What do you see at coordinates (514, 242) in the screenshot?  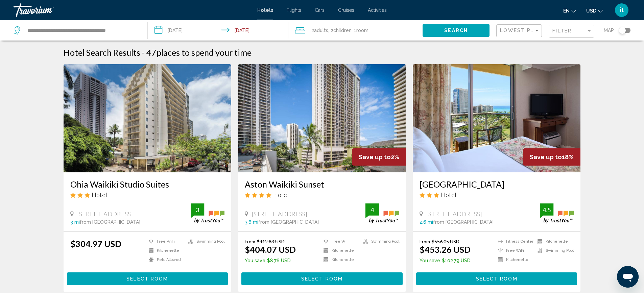 I see `li: Fitness Center` at bounding box center [514, 242].